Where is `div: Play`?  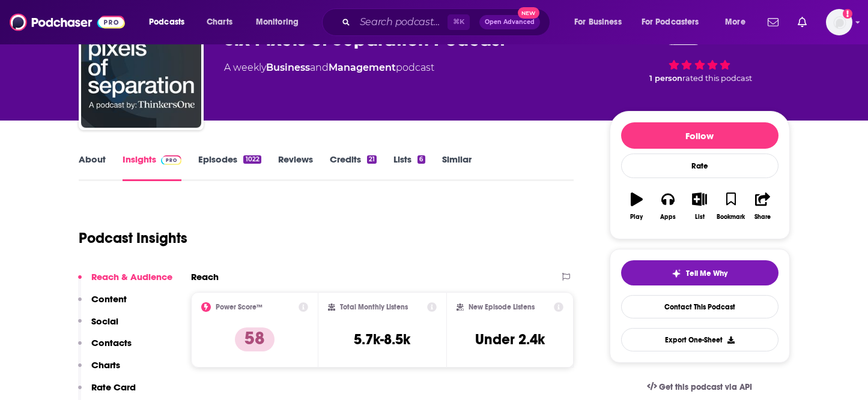 div: Play is located at coordinates (636, 218).